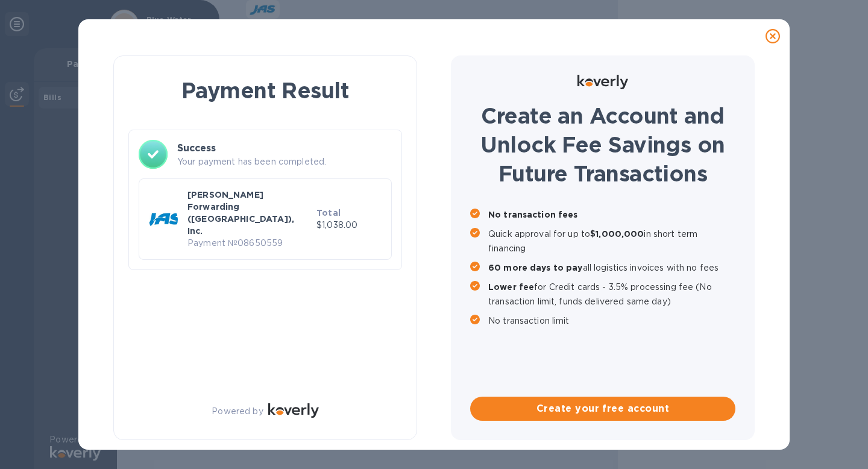  What do you see at coordinates (349, 225) in the screenshot?
I see `p: $1,038.00` at bounding box center [349, 225].